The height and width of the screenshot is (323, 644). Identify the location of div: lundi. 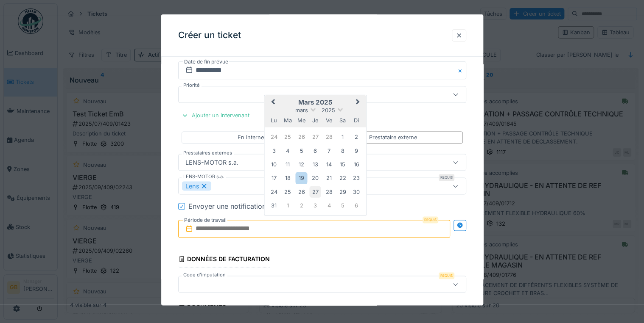
(273, 120).